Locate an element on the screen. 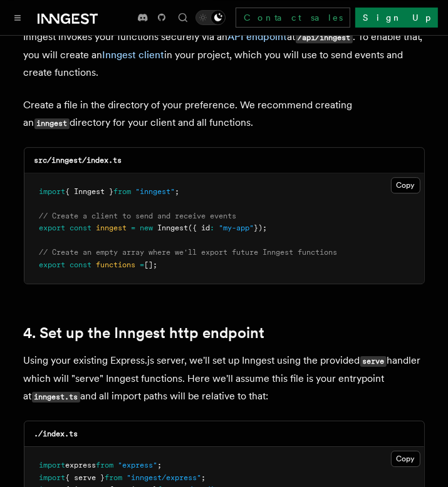 This screenshot has height=487, width=448. span: { Inngest } is located at coordinates (90, 191).